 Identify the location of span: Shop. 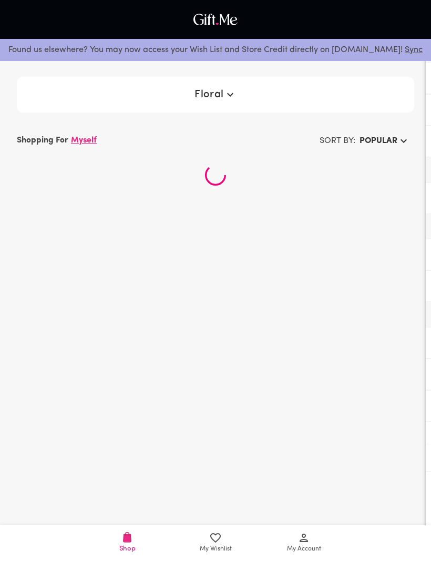
(127, 548).